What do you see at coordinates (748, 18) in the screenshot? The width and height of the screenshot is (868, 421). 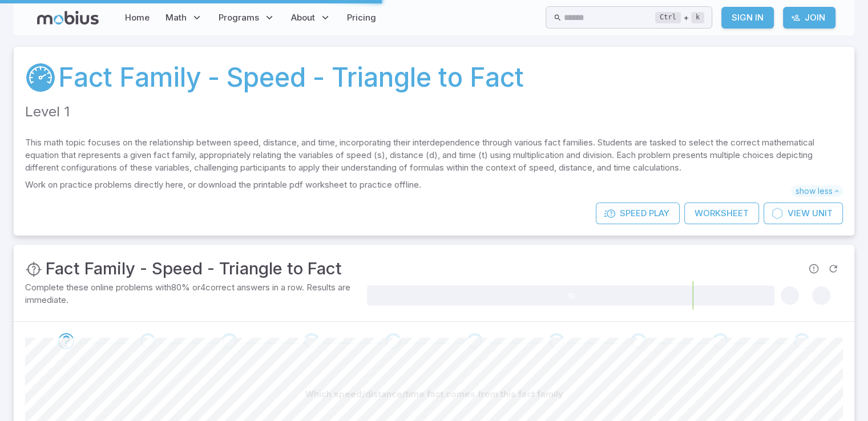 I see `a: Sign In` at bounding box center [748, 18].